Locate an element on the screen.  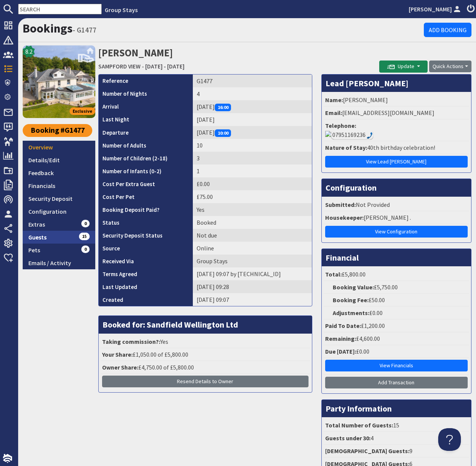
div: Booking #G1477 is located at coordinates (57, 130).